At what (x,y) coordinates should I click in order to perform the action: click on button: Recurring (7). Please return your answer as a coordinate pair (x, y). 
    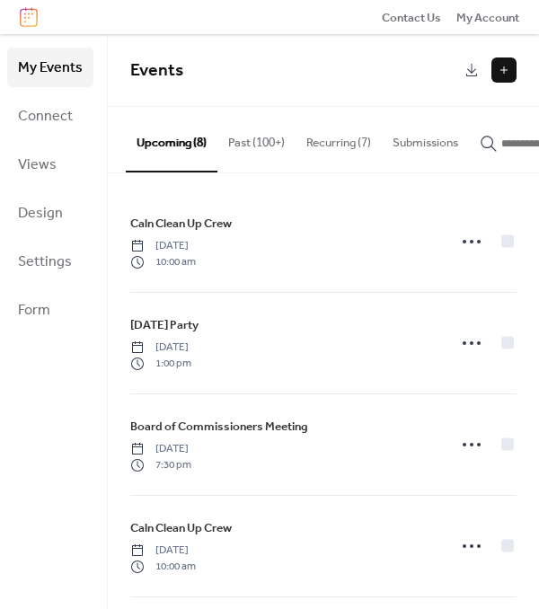
    Looking at the image, I should click on (339, 138).